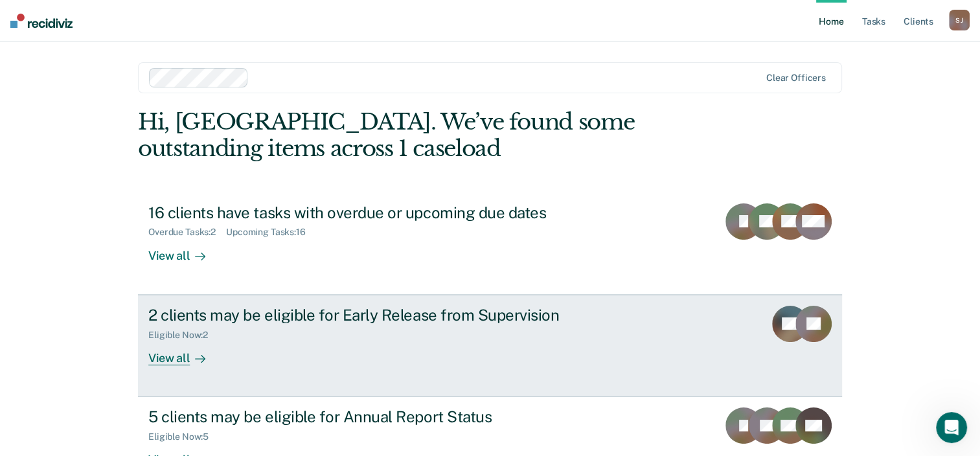 This screenshot has width=980, height=456. What do you see at coordinates (959, 20) in the screenshot?
I see `button: SJ` at bounding box center [959, 20].